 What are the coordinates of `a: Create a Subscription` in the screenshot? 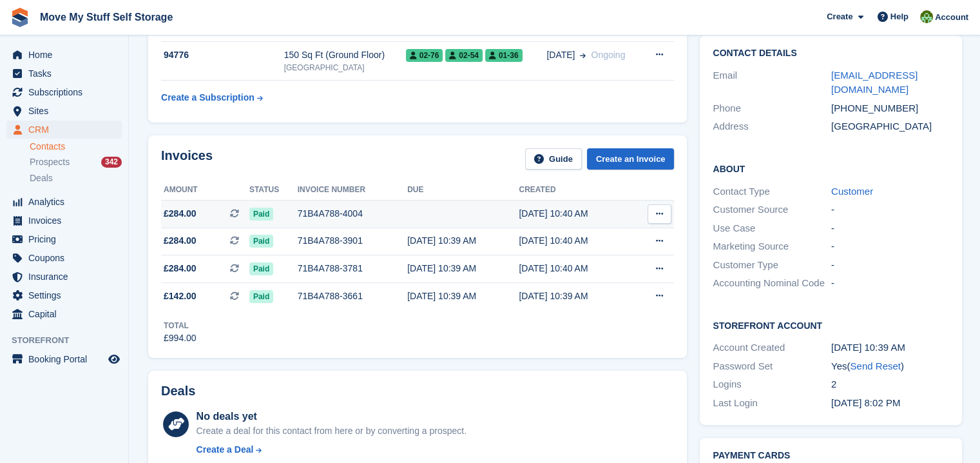 It's located at (212, 97).